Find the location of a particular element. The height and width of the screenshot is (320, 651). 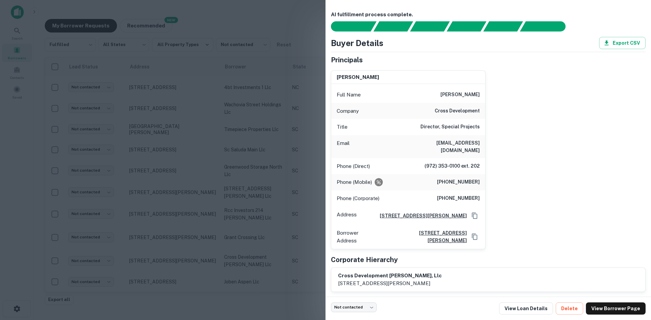

p: Address is located at coordinates (346, 216).